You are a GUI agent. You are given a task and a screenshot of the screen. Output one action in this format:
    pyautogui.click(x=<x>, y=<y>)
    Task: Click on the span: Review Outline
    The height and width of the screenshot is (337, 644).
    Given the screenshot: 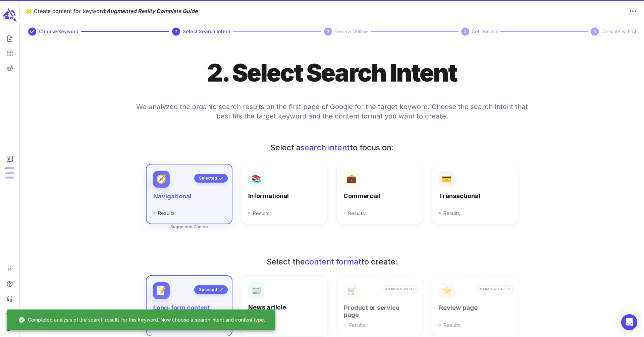 What is the action you would take?
    pyautogui.click(x=352, y=31)
    